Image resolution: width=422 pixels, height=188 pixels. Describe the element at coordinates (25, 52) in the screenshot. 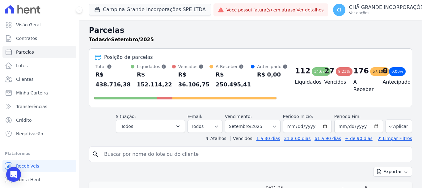

I see `span: Parcelas` at that location.